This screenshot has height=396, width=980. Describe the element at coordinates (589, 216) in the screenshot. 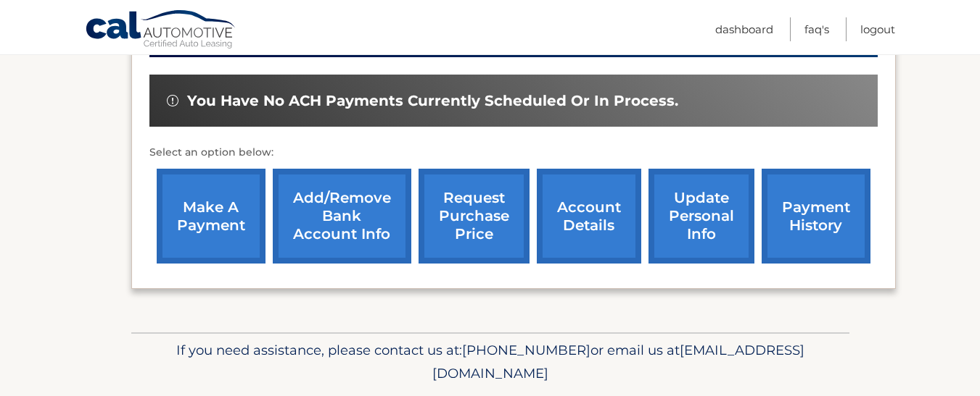

I see `a: account details` at that location.